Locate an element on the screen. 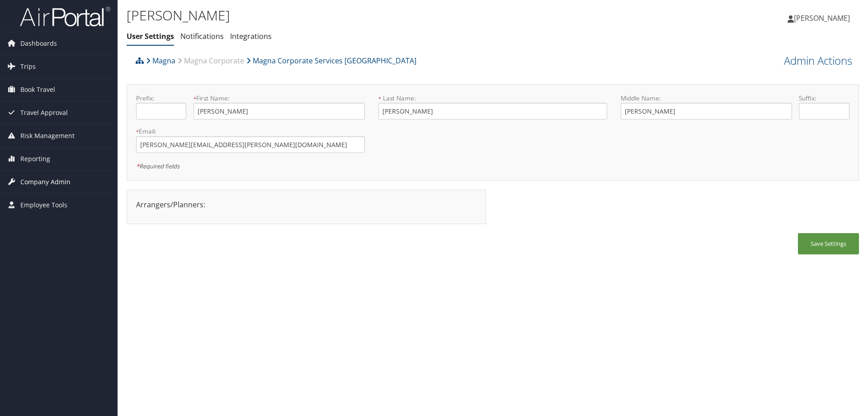 This screenshot has height=416, width=868. a: Notifications is located at coordinates (202, 36).